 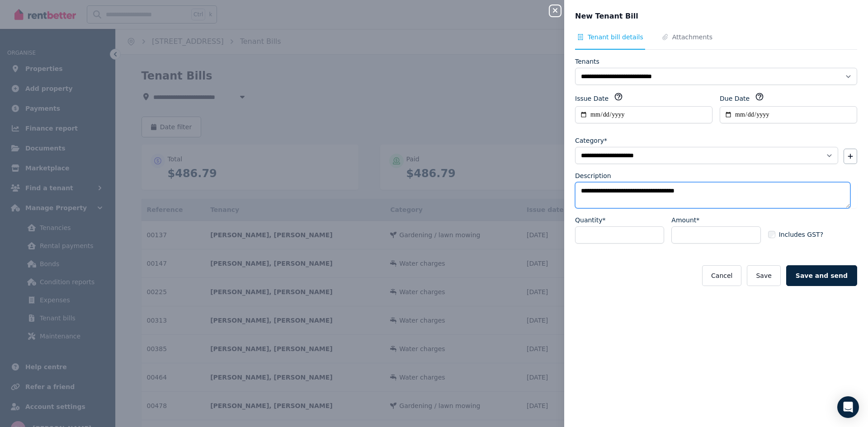 I want to click on span: Tenant bill details, so click(x=615, y=37).